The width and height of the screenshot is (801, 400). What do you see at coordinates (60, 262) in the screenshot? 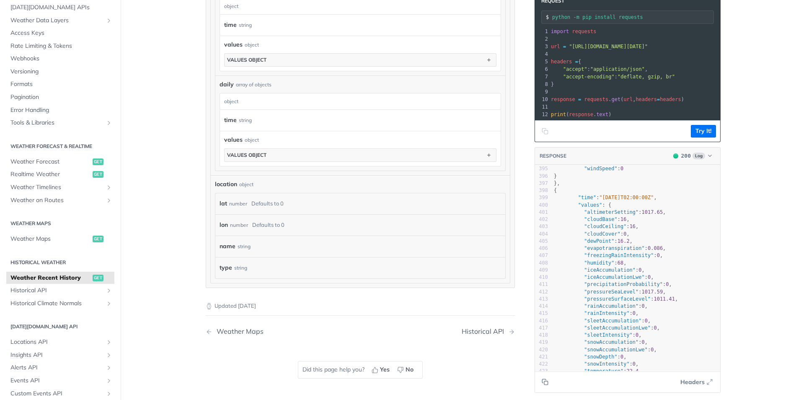
I see `h2: Historical Weather` at bounding box center [60, 262].